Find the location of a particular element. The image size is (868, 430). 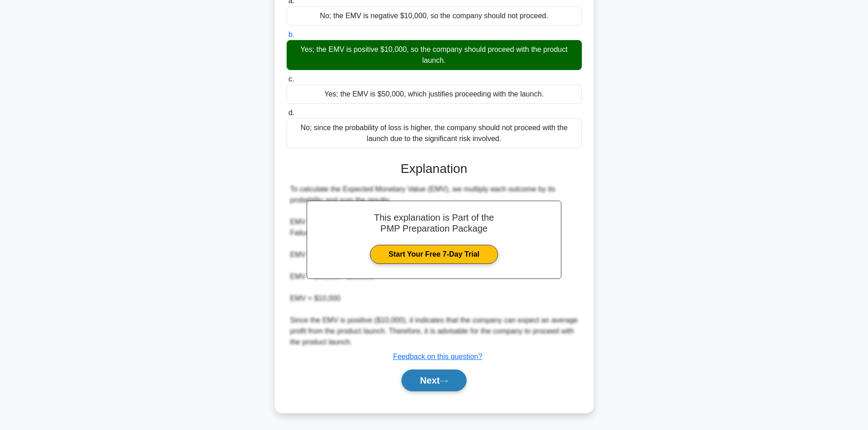

div: No; the EMV is negative $10,000, so the company should not proceed. is located at coordinates (434, 16).